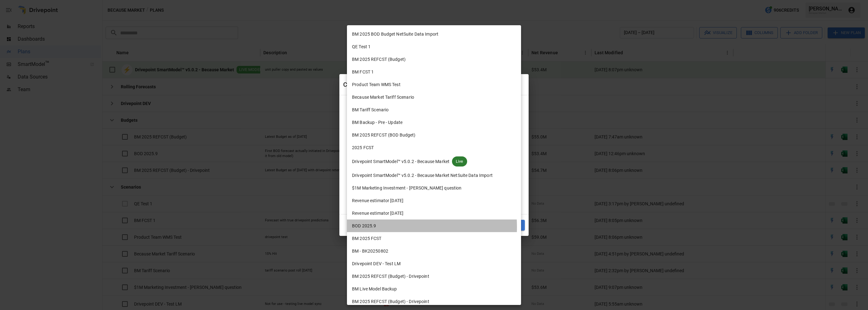  Describe the element at coordinates (363, 72) in the screenshot. I see `span: BM FCST 1` at that location.